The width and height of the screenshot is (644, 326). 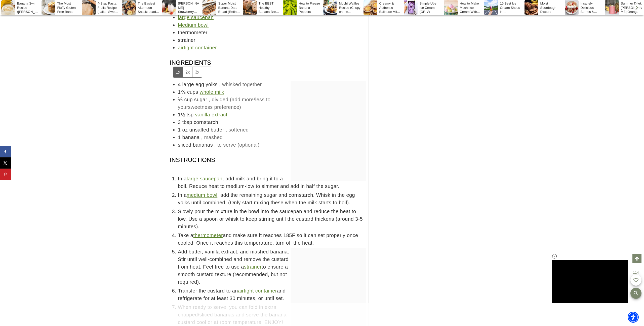 I want to click on a: strainer, so click(x=253, y=267).